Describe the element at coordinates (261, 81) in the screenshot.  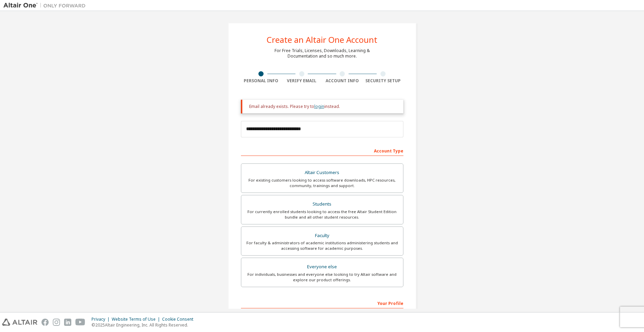
I see `div: Personal Info` at that location.